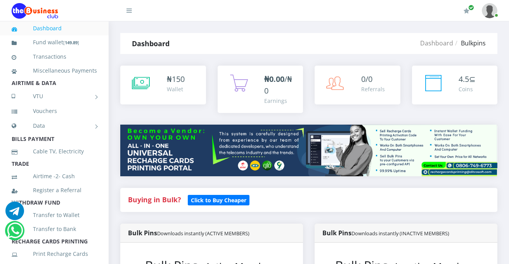 Image resolution: width=509 pixels, height=264 pixels. Describe the element at coordinates (54, 253) in the screenshot. I see `a: Print Recharge Cards` at that location.